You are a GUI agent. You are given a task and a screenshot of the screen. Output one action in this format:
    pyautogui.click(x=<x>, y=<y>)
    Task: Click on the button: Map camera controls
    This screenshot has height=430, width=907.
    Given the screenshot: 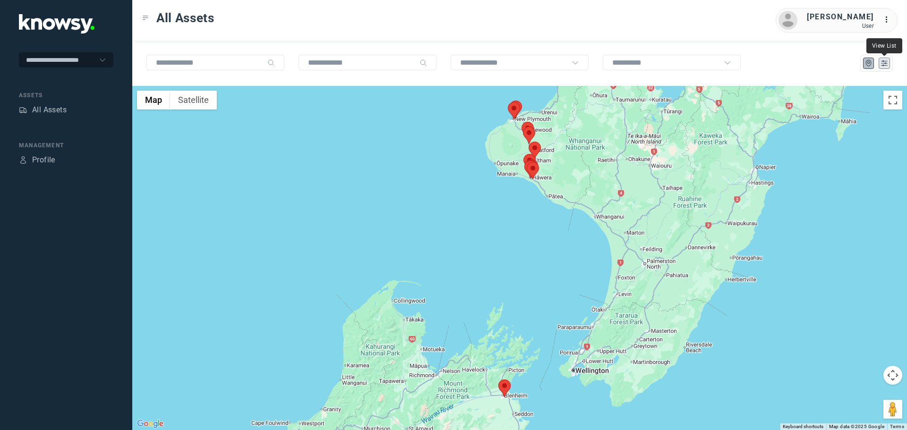 What is the action you would take?
    pyautogui.click(x=893, y=375)
    